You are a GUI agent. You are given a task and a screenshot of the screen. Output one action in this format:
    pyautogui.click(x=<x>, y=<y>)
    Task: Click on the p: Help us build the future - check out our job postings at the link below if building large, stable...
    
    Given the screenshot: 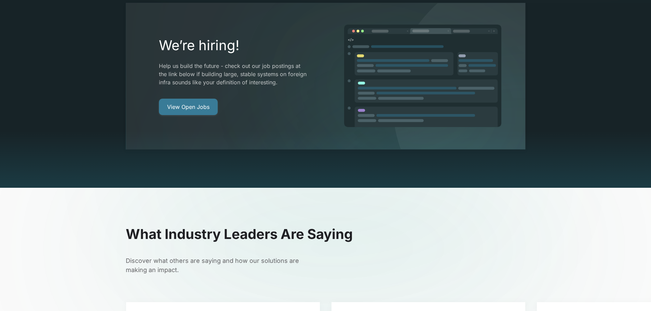 What is the action you would take?
    pyautogui.click(x=234, y=74)
    